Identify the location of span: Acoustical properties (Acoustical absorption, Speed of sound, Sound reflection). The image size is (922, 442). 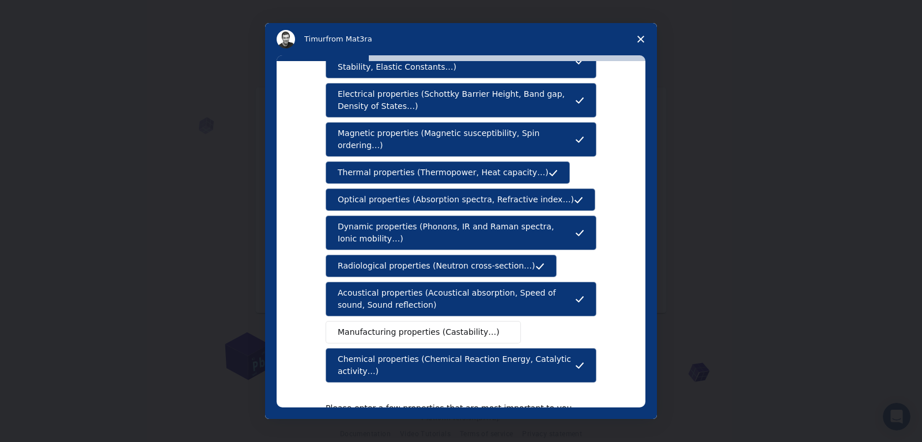
(456, 299).